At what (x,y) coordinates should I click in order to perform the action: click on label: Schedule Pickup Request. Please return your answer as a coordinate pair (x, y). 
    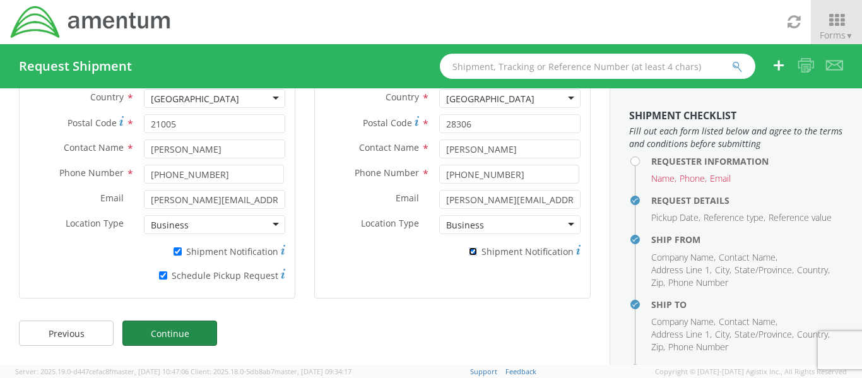
    Looking at the image, I should click on (215, 275).